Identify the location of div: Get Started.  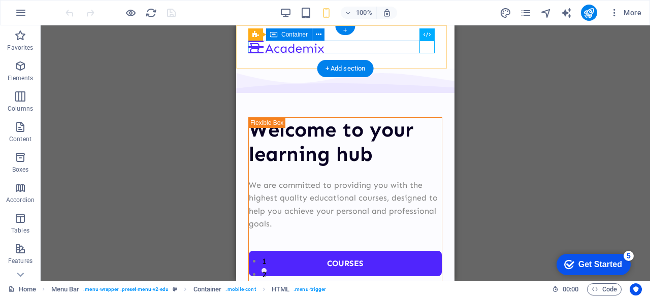
(52, 16).